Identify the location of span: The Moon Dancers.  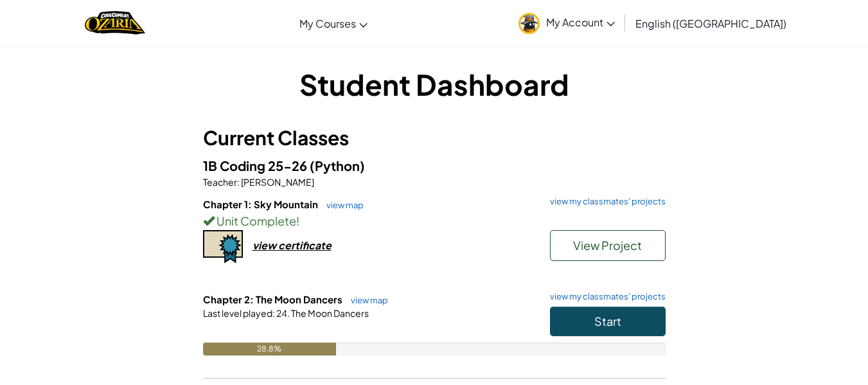
(329, 313).